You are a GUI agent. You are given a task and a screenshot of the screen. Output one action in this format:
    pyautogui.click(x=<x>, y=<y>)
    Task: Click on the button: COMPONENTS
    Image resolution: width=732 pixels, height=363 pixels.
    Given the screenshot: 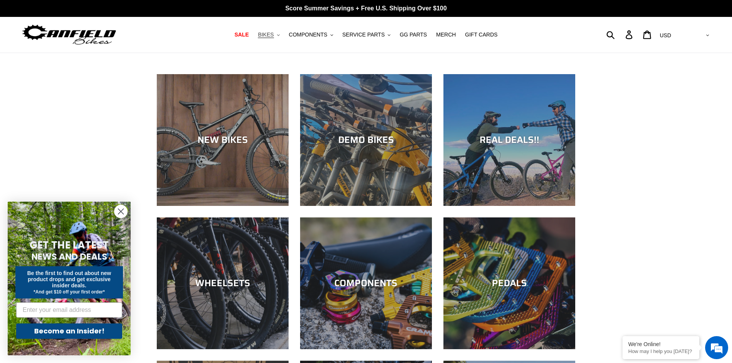 What is the action you would take?
    pyautogui.click(x=311, y=35)
    